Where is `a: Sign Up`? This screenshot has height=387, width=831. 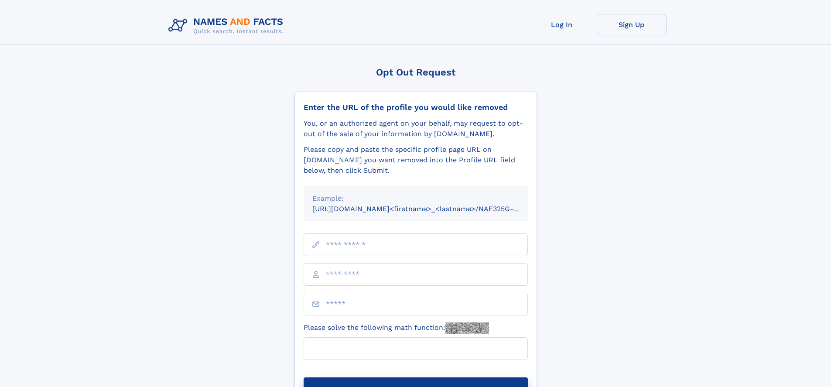
a: Sign Up is located at coordinates (631, 24).